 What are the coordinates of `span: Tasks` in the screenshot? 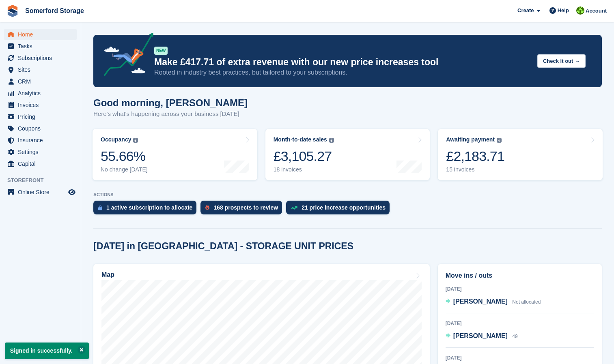 It's located at (42, 47).